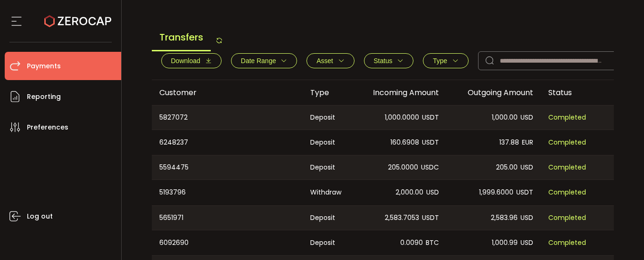  I want to click on span: USDC, so click(430, 167).